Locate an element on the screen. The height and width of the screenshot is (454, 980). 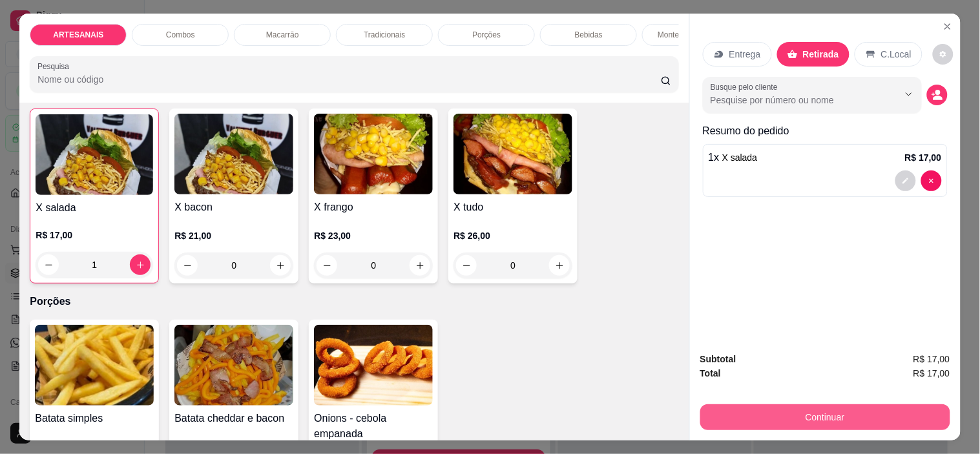
p: Resumo do pedido is located at coordinates (825, 131).